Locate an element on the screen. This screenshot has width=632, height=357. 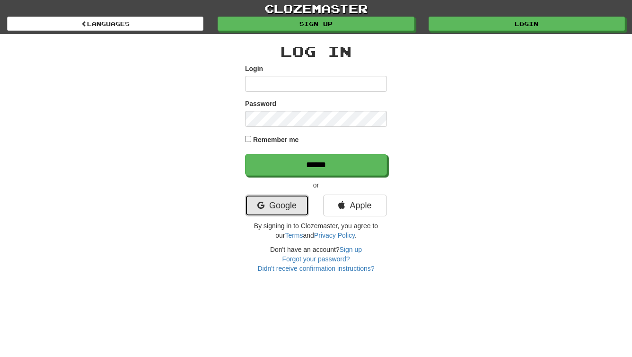
label: Remember me is located at coordinates (276, 140).